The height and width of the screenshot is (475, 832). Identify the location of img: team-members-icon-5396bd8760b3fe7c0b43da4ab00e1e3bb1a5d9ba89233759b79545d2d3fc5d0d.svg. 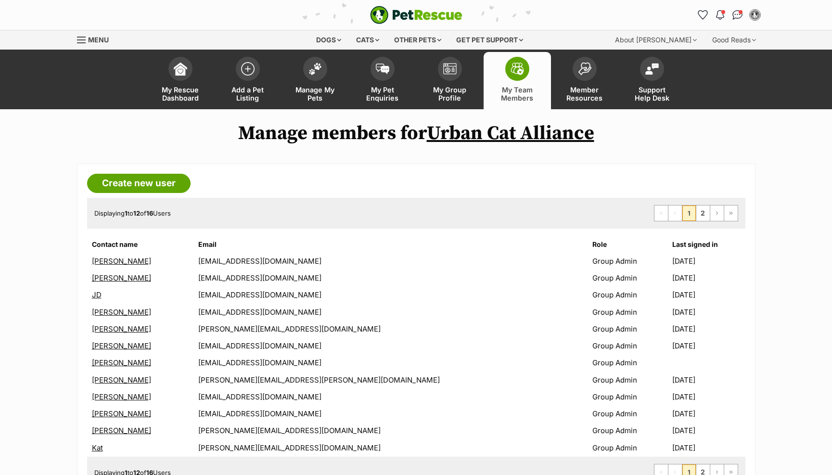
(517, 69).